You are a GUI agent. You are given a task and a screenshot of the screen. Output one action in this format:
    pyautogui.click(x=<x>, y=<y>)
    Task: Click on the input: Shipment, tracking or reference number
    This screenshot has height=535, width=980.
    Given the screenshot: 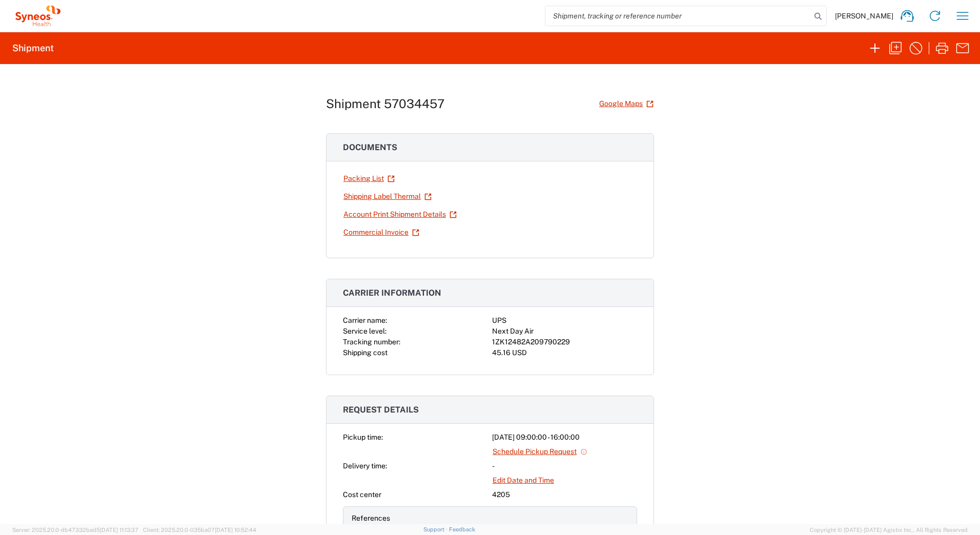 What is the action you would take?
    pyautogui.click(x=678, y=16)
    